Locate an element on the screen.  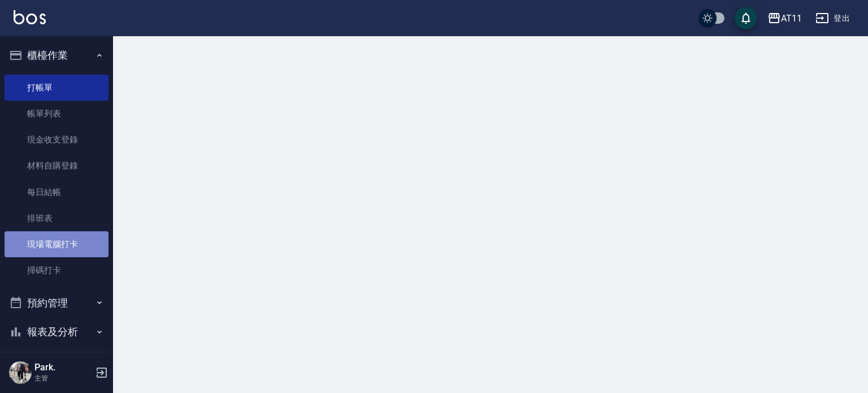
a: 掃碼打卡 is located at coordinates (57, 271).